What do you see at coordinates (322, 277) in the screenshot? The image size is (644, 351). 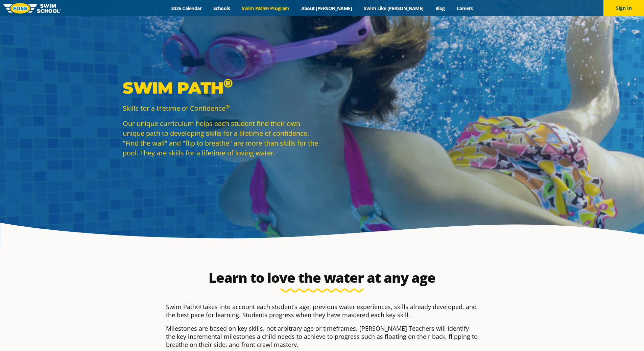 I see `h2: Learn to love the water at any age` at bounding box center [322, 277].